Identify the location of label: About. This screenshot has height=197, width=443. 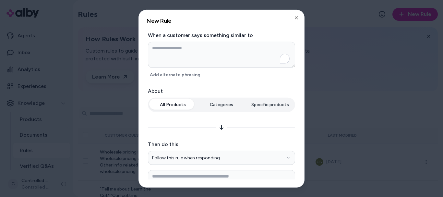
(222, 91).